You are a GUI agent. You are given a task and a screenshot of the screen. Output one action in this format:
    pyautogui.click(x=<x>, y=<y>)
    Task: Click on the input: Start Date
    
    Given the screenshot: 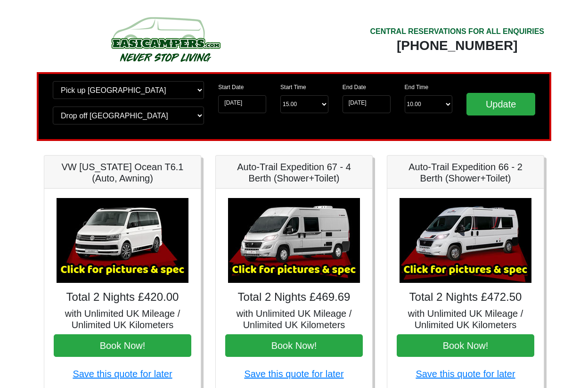 What is the action you would take?
    pyautogui.click(x=242, y=104)
    